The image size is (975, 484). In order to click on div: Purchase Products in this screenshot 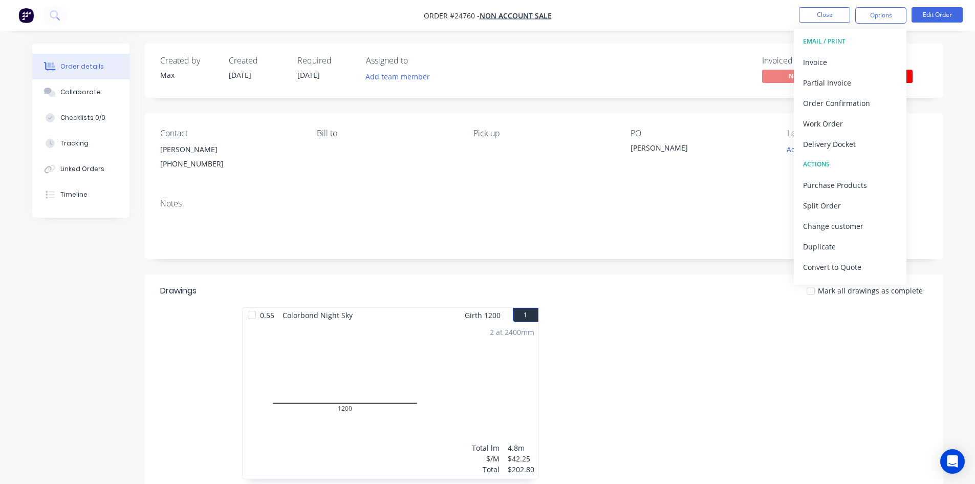, I will do `click(851, 185)`.